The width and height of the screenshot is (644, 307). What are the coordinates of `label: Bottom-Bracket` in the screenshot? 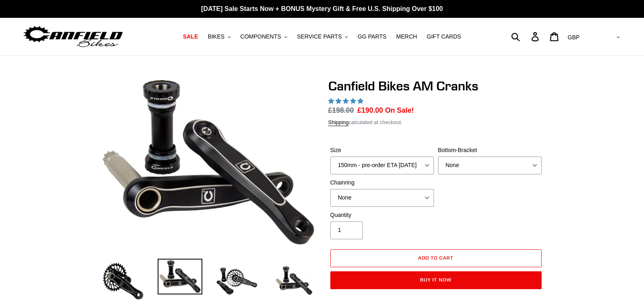 It's located at (489, 150).